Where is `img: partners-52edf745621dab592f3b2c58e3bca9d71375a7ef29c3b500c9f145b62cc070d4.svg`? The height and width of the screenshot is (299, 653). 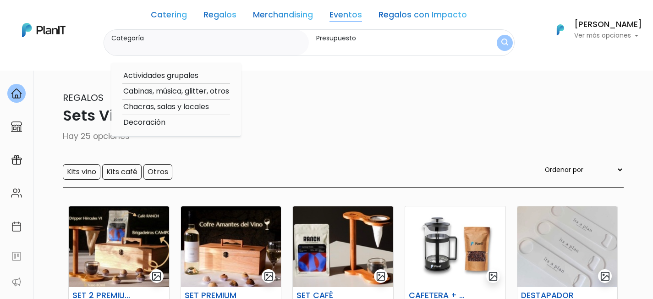
img: partners-52edf745621dab592f3b2c58e3bca9d71375a7ef29c3b500c9f145b62cc070d4.svg is located at coordinates (16, 282).